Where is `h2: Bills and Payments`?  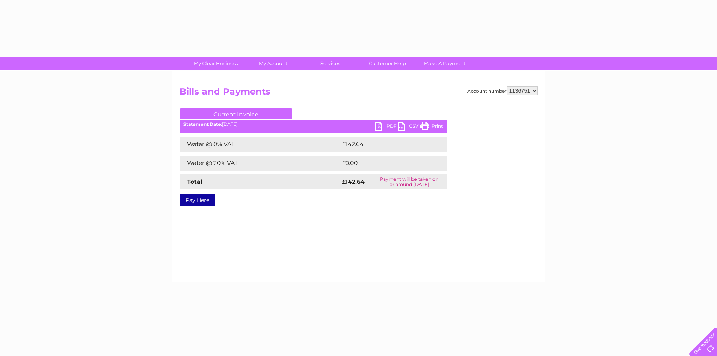
h2: Bills and Payments is located at coordinates (359, 93).